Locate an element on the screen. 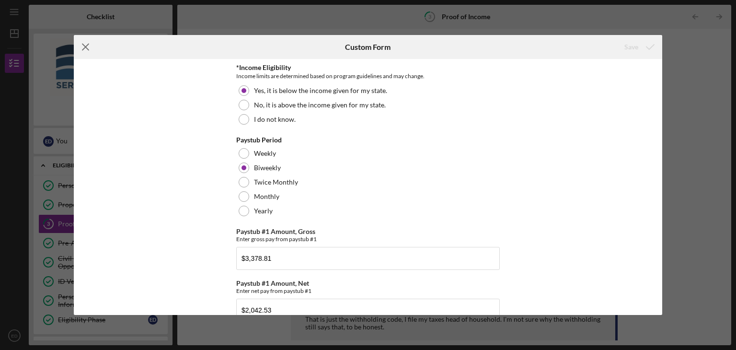 This screenshot has height=350, width=736. label: Weekly is located at coordinates (265, 153).